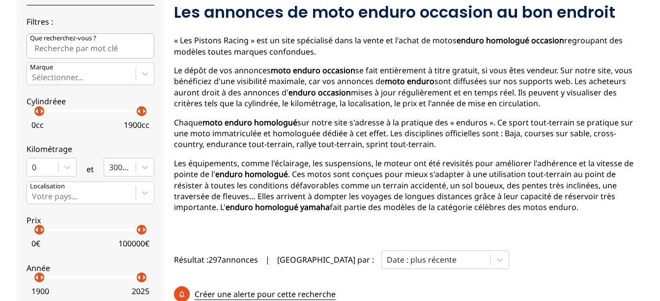 The height and width of the screenshot is (301, 660). Describe the element at coordinates (278, 207) in the screenshot. I see `strong: enduro homologué yamaha` at that location.